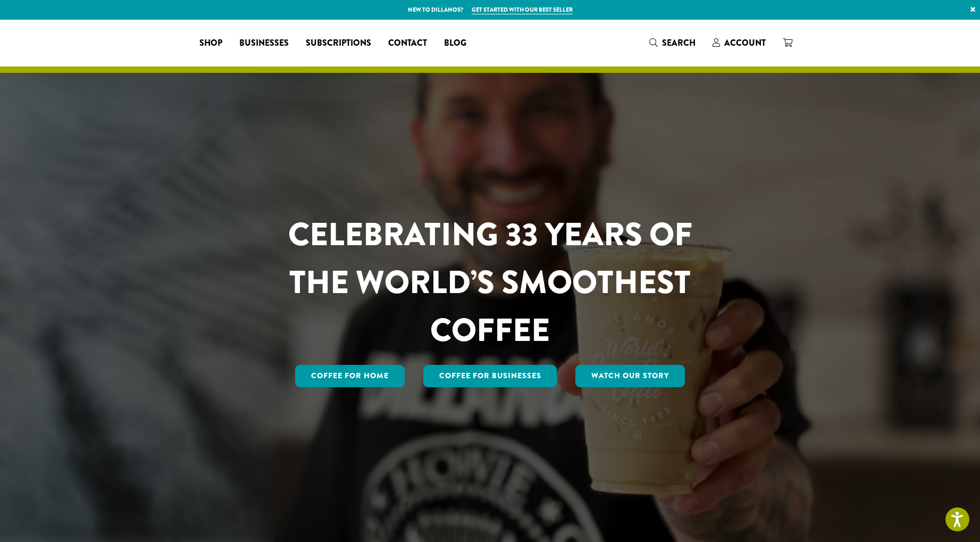 This screenshot has width=980, height=542. Describe the element at coordinates (211, 43) in the screenshot. I see `a: Shop` at that location.